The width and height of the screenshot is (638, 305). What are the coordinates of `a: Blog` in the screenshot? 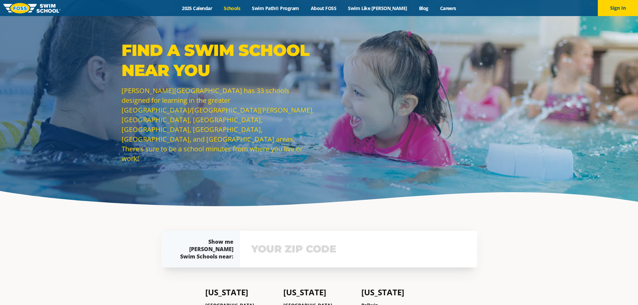 It's located at (423, 8).